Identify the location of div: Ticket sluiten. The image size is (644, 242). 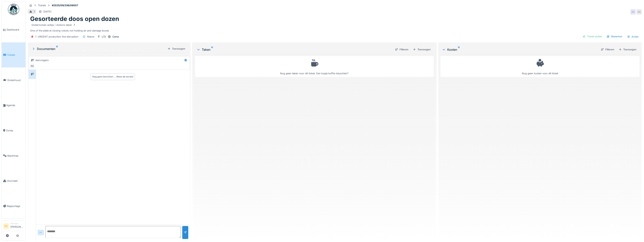
(593, 37).